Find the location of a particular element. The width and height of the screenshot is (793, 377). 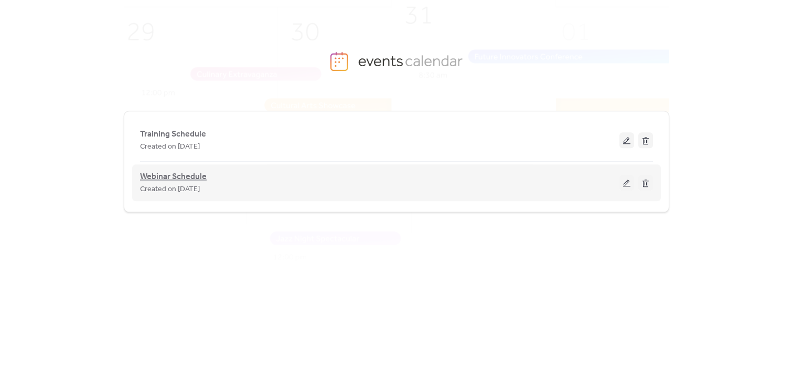

a: Webinar Schedule is located at coordinates (173, 177).